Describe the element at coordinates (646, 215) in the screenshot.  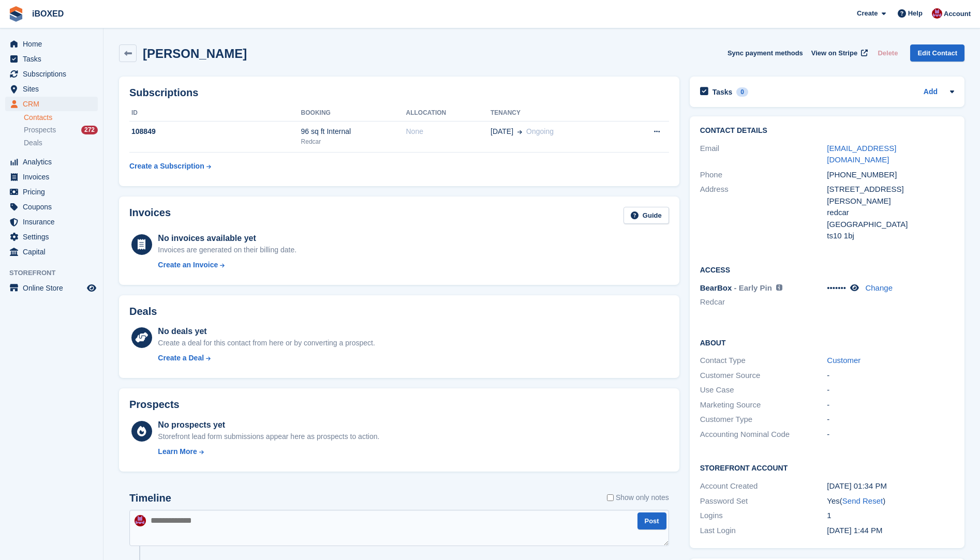
I see `a: Guide` at that location.